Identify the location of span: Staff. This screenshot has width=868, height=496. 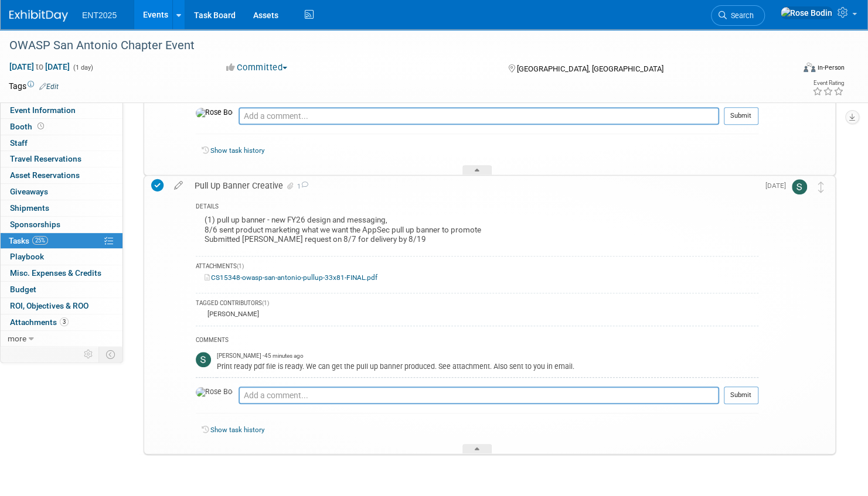
(19, 143).